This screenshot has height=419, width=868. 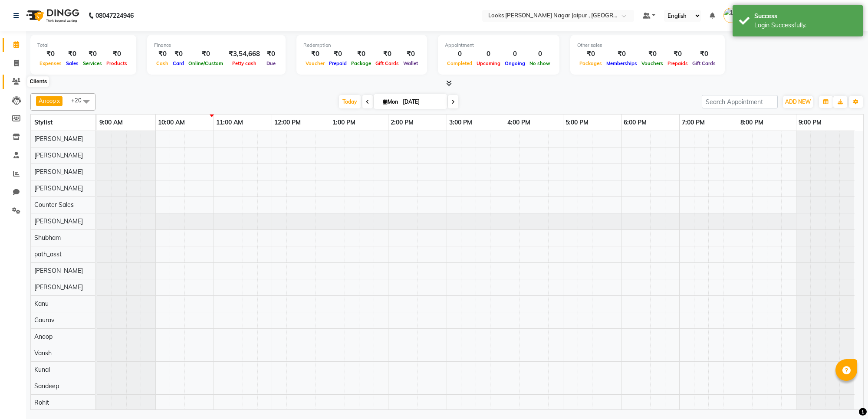 I want to click on div: Clients, so click(x=38, y=82).